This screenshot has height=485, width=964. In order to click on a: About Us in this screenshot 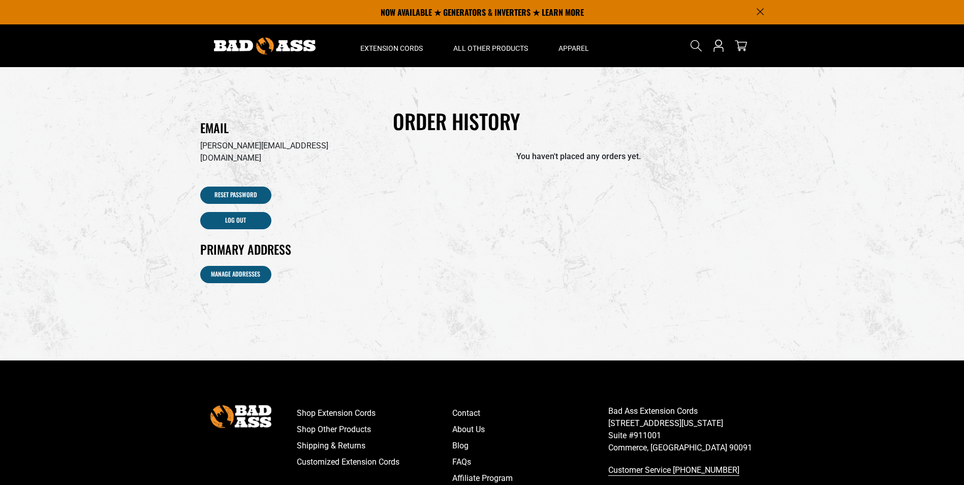, I will do `click(530, 429)`.